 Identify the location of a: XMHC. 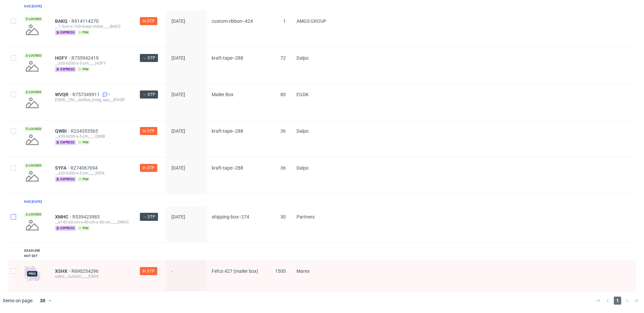
(64, 217).